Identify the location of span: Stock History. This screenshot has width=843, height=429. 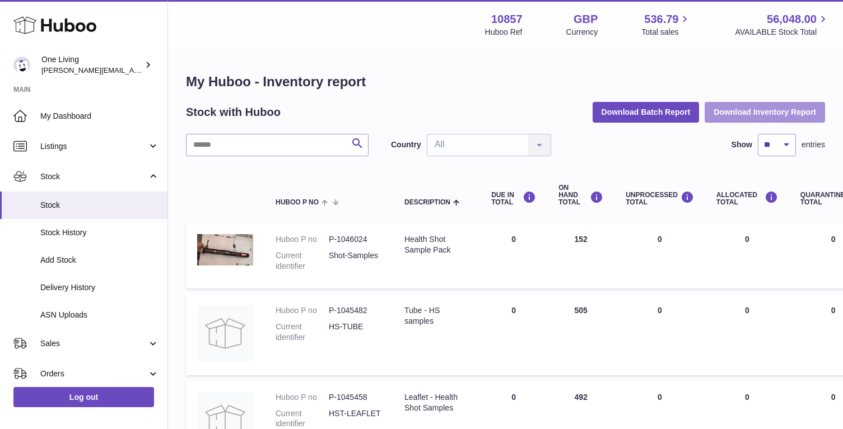
(100, 232).